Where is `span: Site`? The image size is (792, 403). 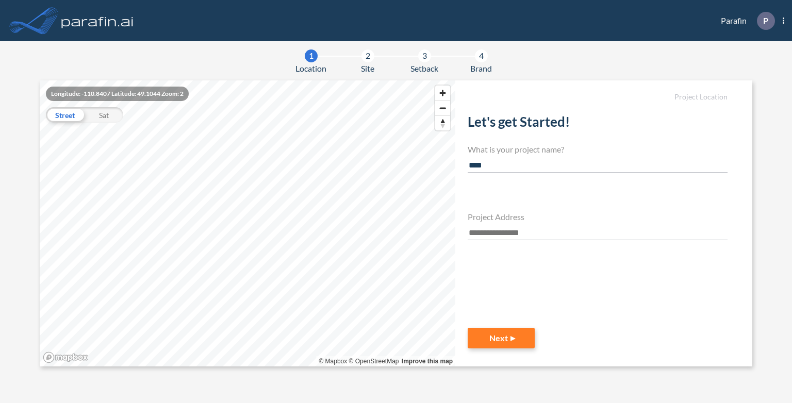 span: Site is located at coordinates (367, 69).